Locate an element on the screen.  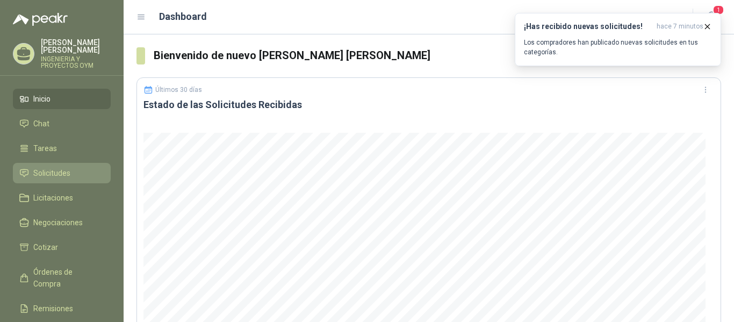
span: Órdenes de Compra is located at coordinates (67, 278).